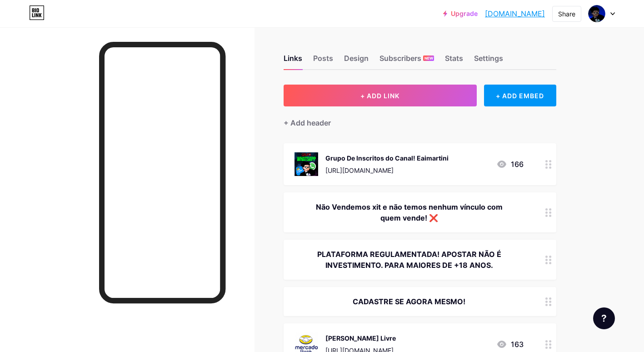 This screenshot has width=644, height=352. I want to click on div: Settings, so click(488, 61).